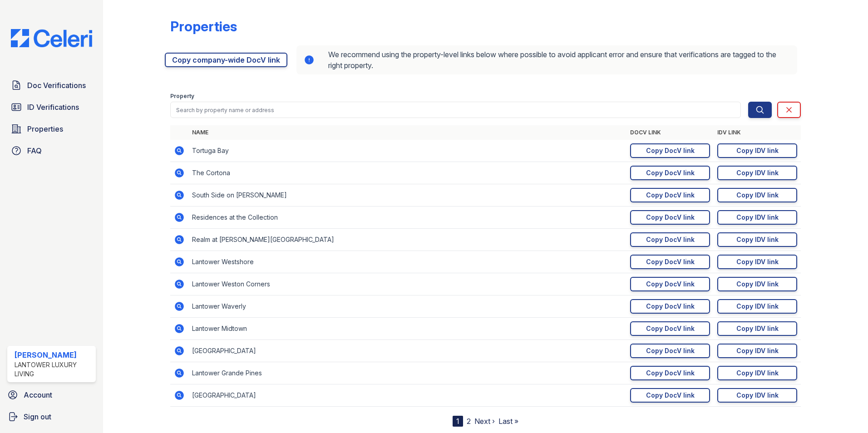  What do you see at coordinates (53, 369) in the screenshot?
I see `div: Lantower Luxury Living` at bounding box center [53, 369].